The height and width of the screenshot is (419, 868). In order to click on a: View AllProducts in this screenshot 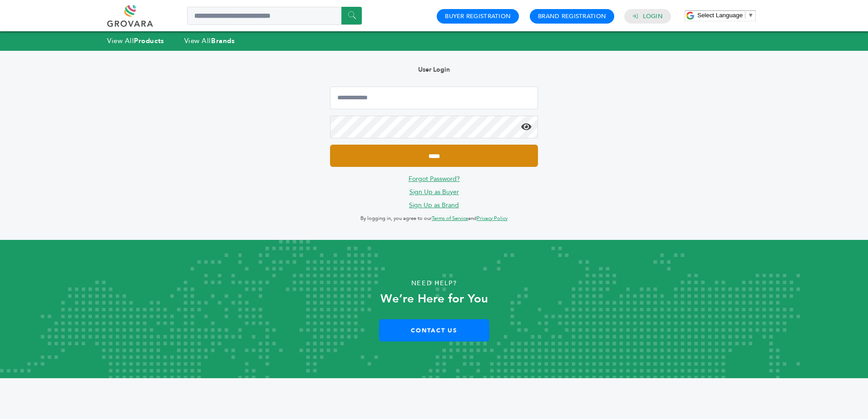, I will do `click(136, 41)`.